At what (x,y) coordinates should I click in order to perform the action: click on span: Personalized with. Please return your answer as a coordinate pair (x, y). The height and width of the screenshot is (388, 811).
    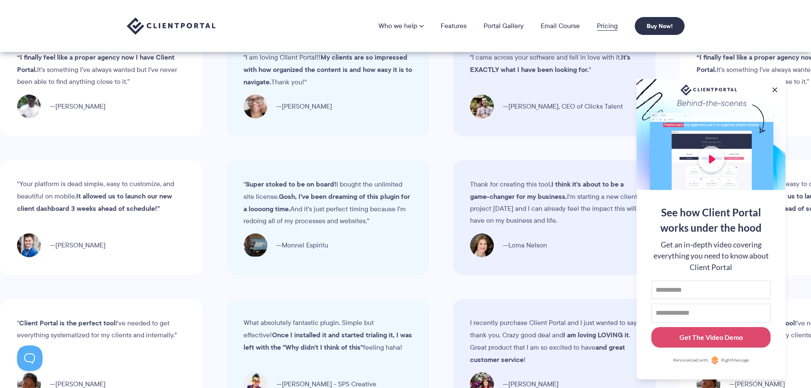
    Looking at the image, I should click on (691, 360).